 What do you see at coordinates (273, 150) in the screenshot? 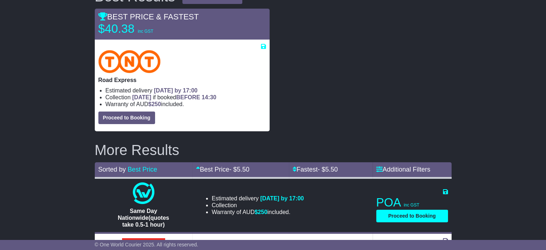
I see `h2: More Results` at bounding box center [273, 150].